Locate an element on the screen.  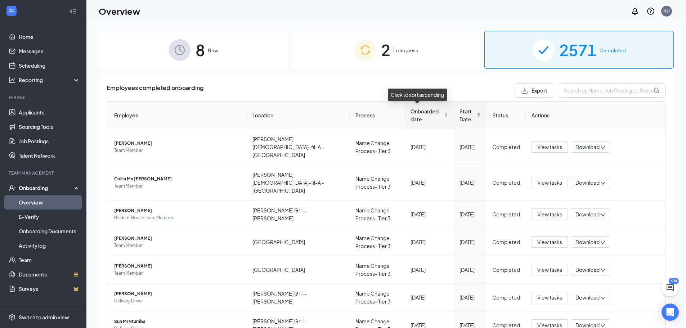
button: ChatActive is located at coordinates (670, 288).